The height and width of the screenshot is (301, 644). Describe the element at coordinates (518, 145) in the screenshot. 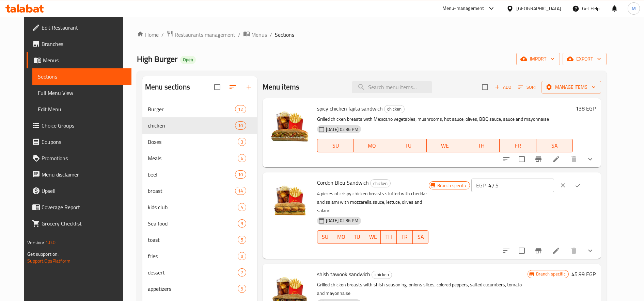

I see `button: FR` at that location.